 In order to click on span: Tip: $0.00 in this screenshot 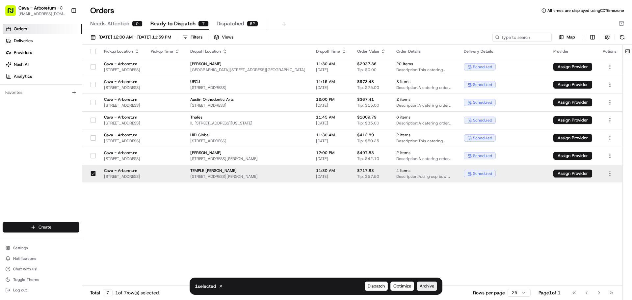, I will do `click(367, 70)`.